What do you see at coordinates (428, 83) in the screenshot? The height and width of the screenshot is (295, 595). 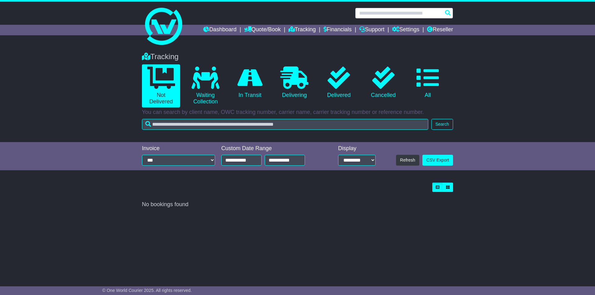 I see `a: All` at bounding box center [428, 83].